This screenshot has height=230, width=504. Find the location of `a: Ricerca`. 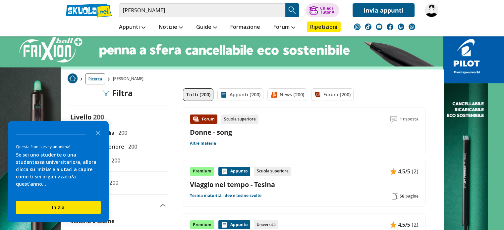

a: Ricerca is located at coordinates (95, 79).